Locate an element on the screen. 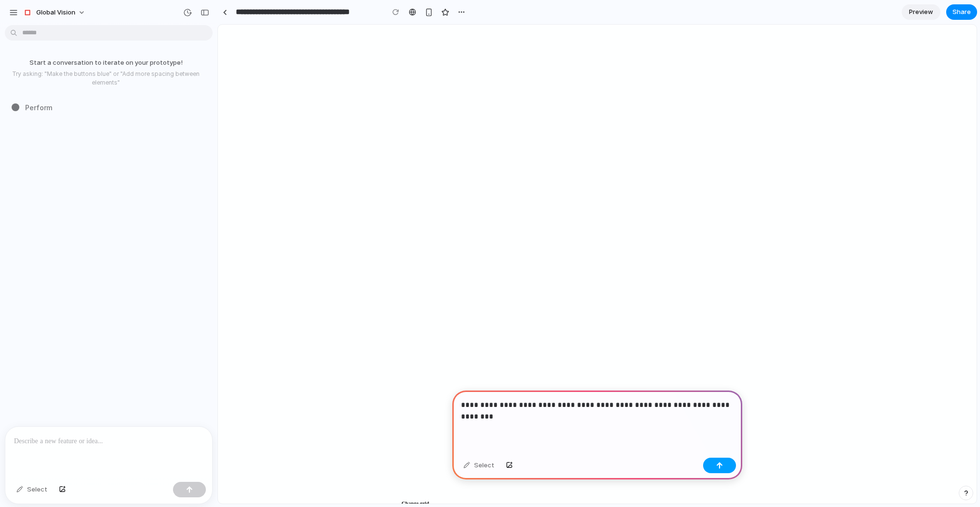 The height and width of the screenshot is (507, 980). p: Try asking: "Make the buttons blue" or "Add more spacing between elements" is located at coordinates (106, 78).